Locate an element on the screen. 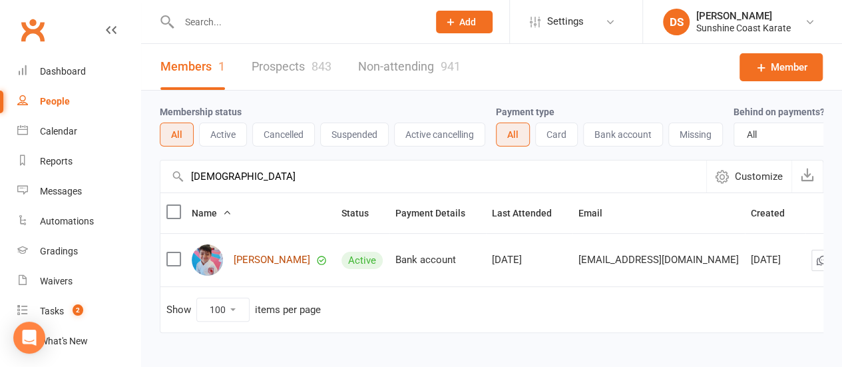 The height and width of the screenshot is (367, 842). div: Sunshine Coast Karate is located at coordinates (743, 28).